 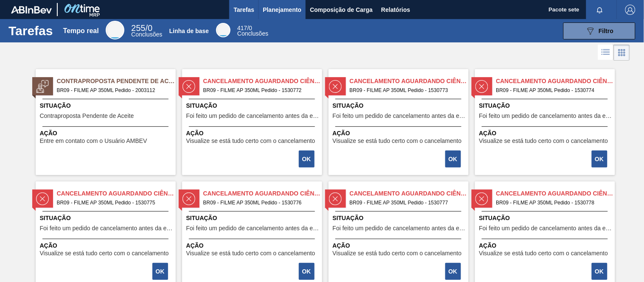 What do you see at coordinates (600, 159) in the screenshot?
I see `div: Completar tarefa: 29910625` at bounding box center [600, 159].